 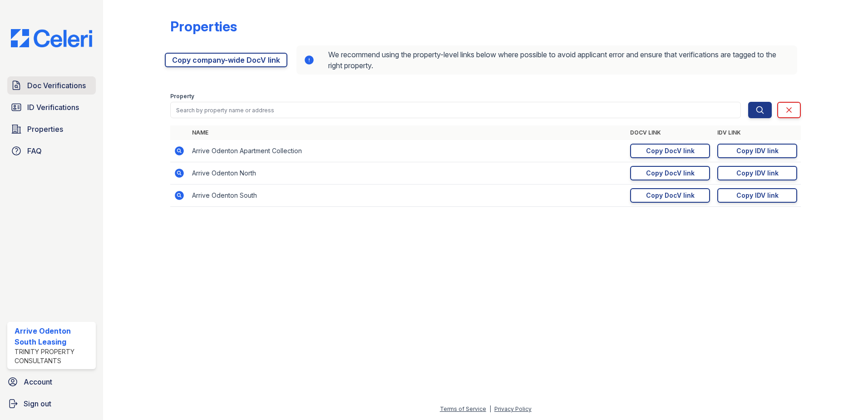 I want to click on div: We recommend using the property-level links below where possible to avoid applicant error and ens..., so click(x=547, y=60).